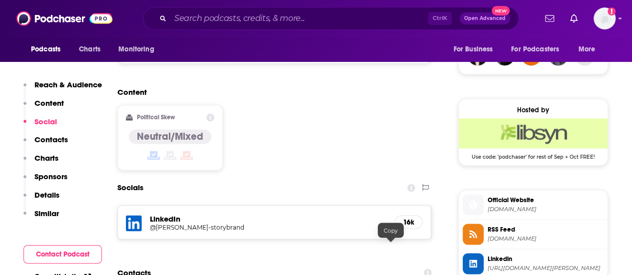 The image size is (632, 275). What do you see at coordinates (46, 158) in the screenshot?
I see `p: Charts` at bounding box center [46, 158].